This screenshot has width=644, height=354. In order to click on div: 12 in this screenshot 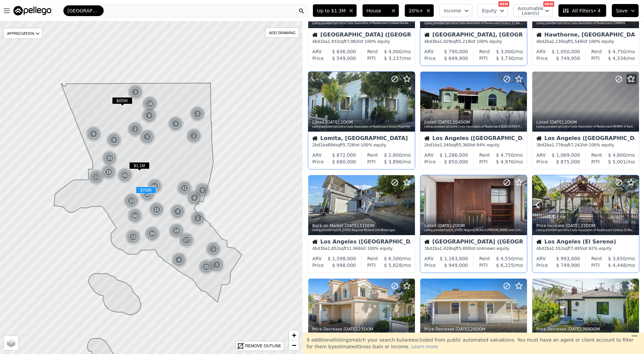, I will do `click(147, 194)`.